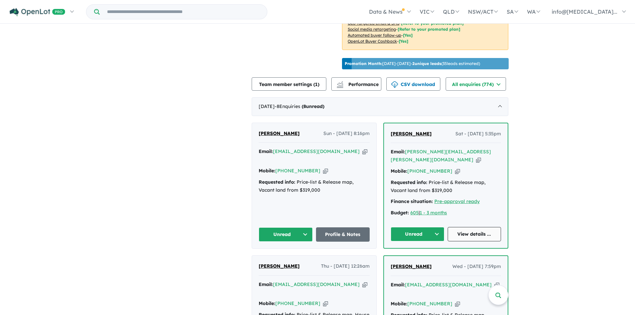  What do you see at coordinates (374, 35) in the screenshot?
I see `u: Automated buyer follow-up` at bounding box center [374, 35].